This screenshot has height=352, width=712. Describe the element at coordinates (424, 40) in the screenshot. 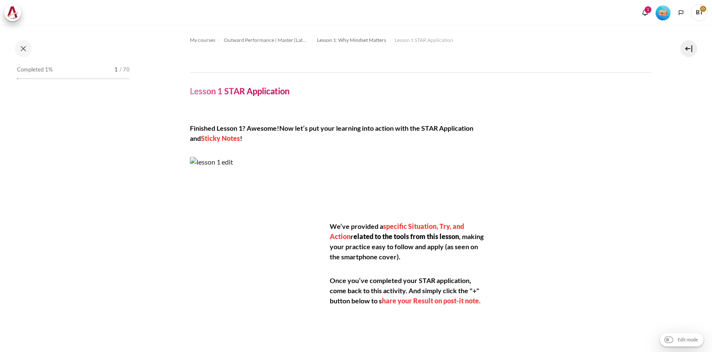

I see `span: Lesson 1 STAR Application` at that location.